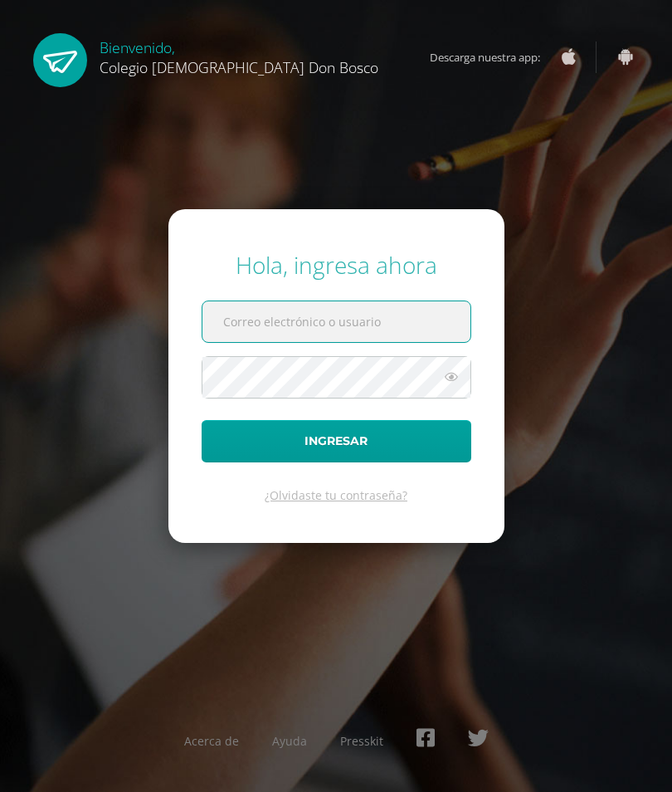 The width and height of the screenshot is (672, 792). I want to click on div: Hola, ingresa ahora, so click(336, 265).